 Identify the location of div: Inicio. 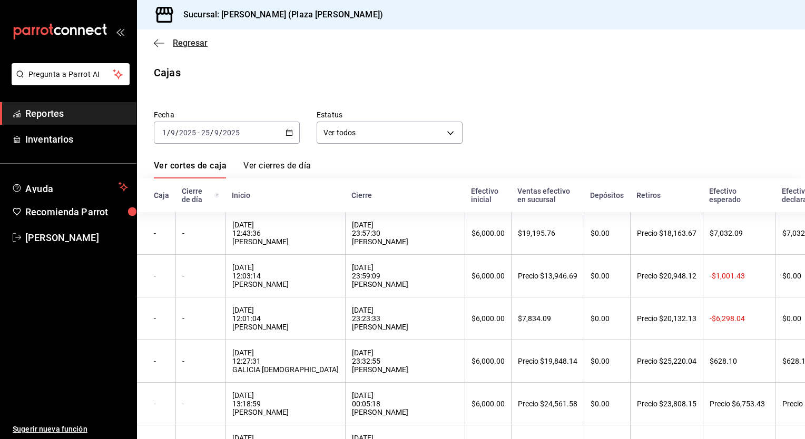
(285, 195).